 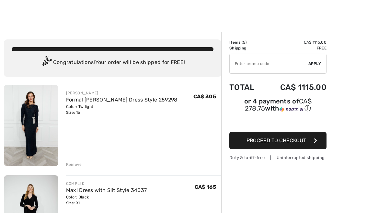 What do you see at coordinates (315, 64) in the screenshot?
I see `span: Apply` at bounding box center [315, 64].